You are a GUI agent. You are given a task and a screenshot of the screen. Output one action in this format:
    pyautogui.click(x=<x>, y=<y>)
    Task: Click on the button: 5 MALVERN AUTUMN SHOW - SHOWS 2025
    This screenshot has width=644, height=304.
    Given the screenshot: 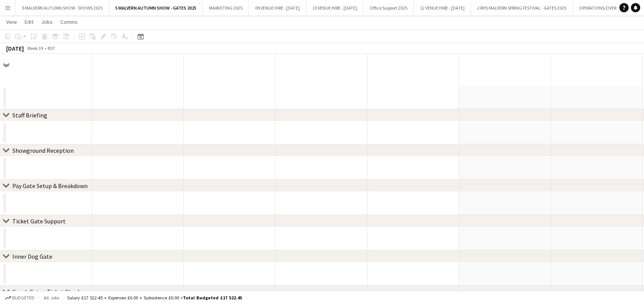 What is the action you would take?
    pyautogui.click(x=62, y=8)
    